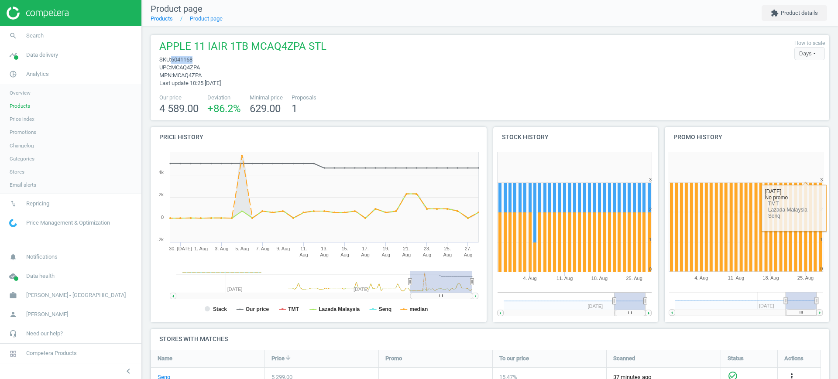 This screenshot has height=379, width=838. I want to click on span: Email alerts, so click(23, 185).